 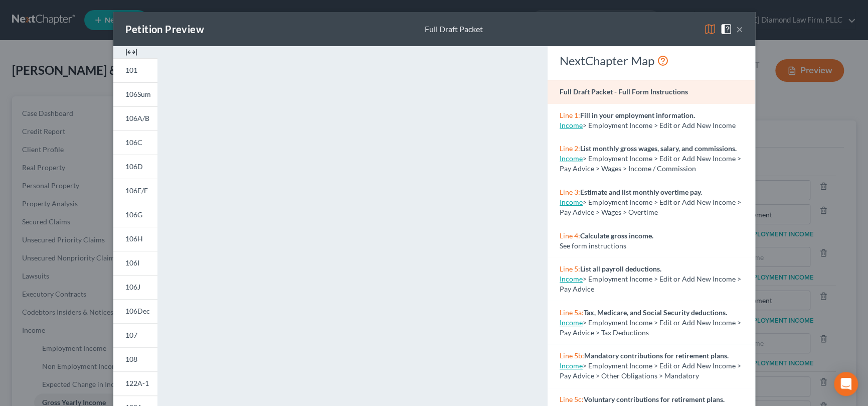 What do you see at coordinates (650, 163) in the screenshot?
I see `span: > Employment Income > Edit or Add New Income > Pay Advice > Wages > Income / Commission` at bounding box center [650, 163].